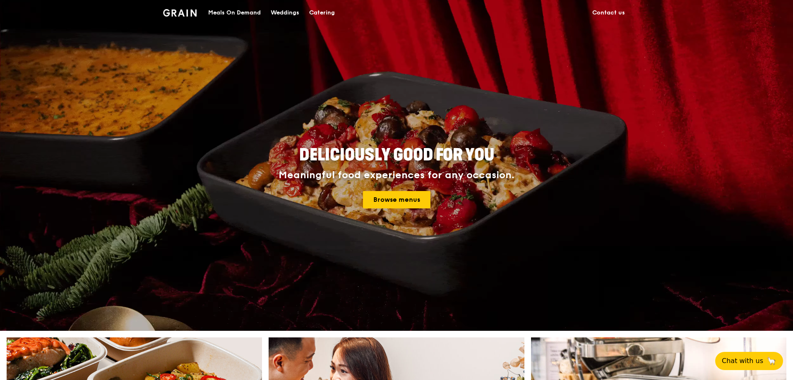 The image size is (793, 380). What do you see at coordinates (285, 13) in the screenshot?
I see `div: Weddings` at bounding box center [285, 13].